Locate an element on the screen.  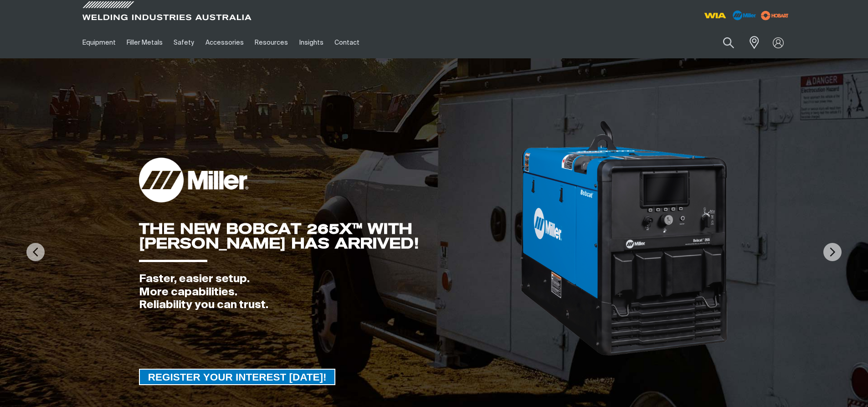
a: Resources is located at coordinates (271, 43).